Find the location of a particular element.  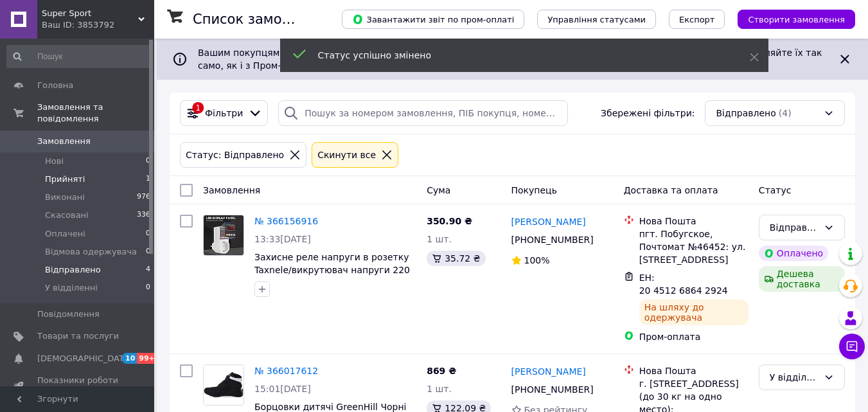

span: 100% is located at coordinates (537, 260).